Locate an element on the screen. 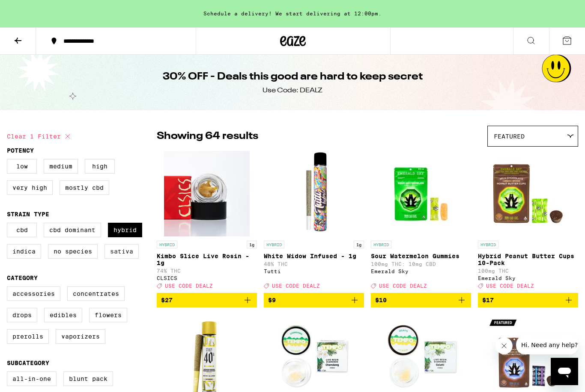 The image size is (585, 392). span: $17 is located at coordinates (488, 300).